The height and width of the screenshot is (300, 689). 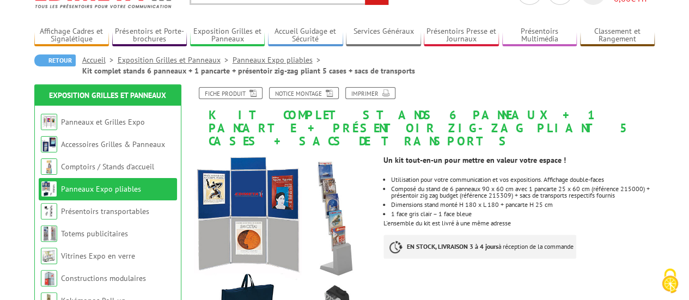 What do you see at coordinates (452, 246) in the screenshot?
I see `strong: EN STOCK, LIVRAISON 3 à 4 jours` at bounding box center [452, 246].